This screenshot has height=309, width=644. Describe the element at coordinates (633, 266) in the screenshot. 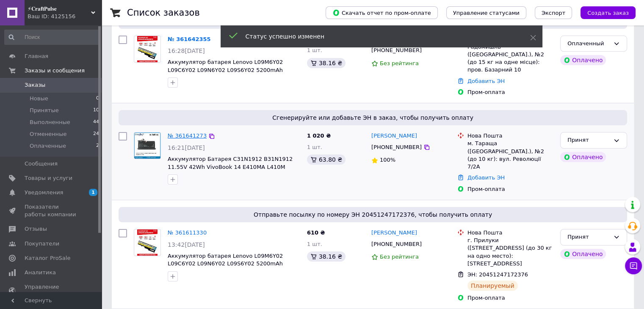

I see `button: Чат с покупателем` at that location.